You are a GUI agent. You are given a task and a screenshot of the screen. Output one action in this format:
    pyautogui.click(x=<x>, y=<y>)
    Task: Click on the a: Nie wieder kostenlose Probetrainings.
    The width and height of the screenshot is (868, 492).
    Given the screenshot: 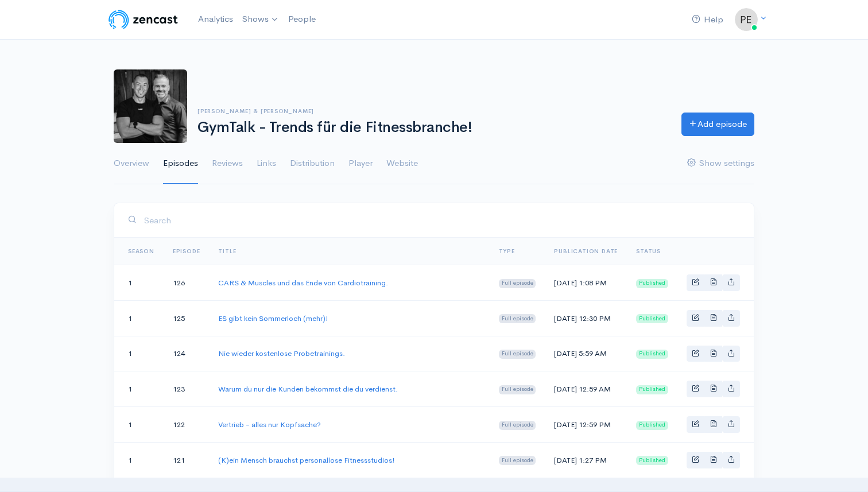 What is the action you would take?
    pyautogui.click(x=281, y=353)
    